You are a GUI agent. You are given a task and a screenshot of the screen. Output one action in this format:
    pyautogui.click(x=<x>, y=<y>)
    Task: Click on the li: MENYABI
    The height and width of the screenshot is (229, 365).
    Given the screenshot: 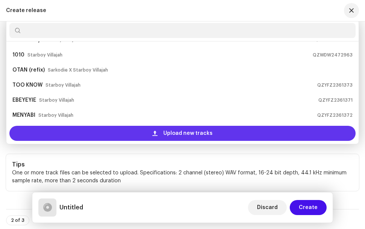 What is the action you would take?
    pyautogui.click(x=182, y=115)
    